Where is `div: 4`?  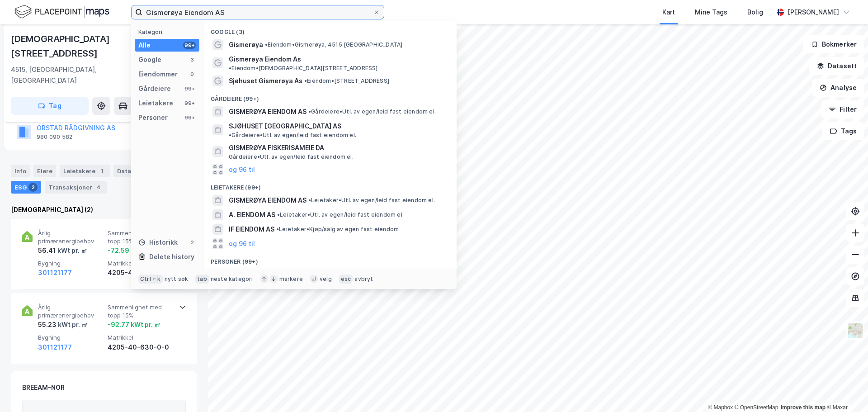
div: 4 is located at coordinates (99, 187).